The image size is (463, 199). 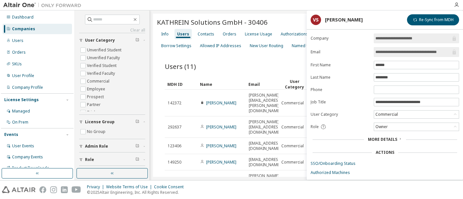 What do you see at coordinates (17, 64) in the screenshot?
I see `div: SKUs` at bounding box center [17, 64].